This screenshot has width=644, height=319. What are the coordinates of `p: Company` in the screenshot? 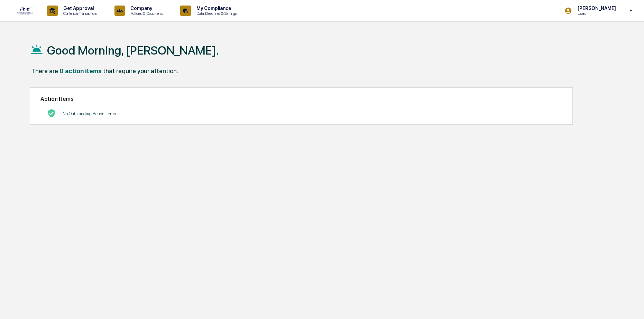 It's located at (146, 8).